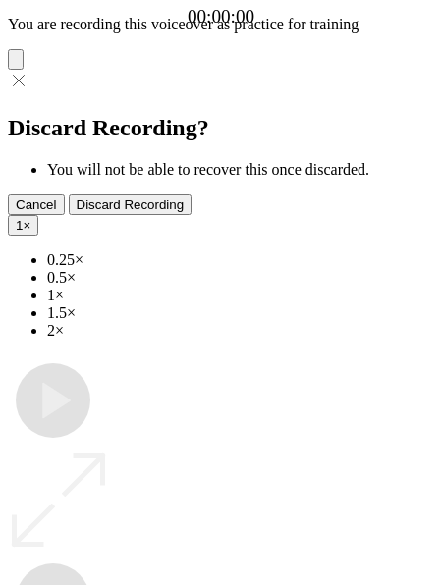  I want to click on span: 1, so click(19, 225).